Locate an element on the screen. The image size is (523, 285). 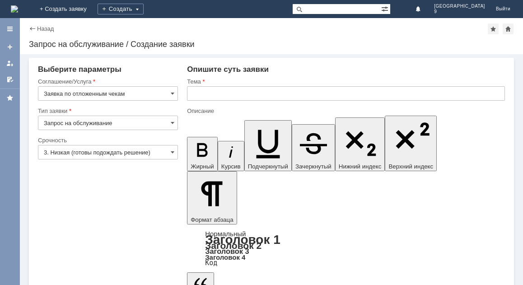
a: Заголовок 4 is located at coordinates (225, 257).